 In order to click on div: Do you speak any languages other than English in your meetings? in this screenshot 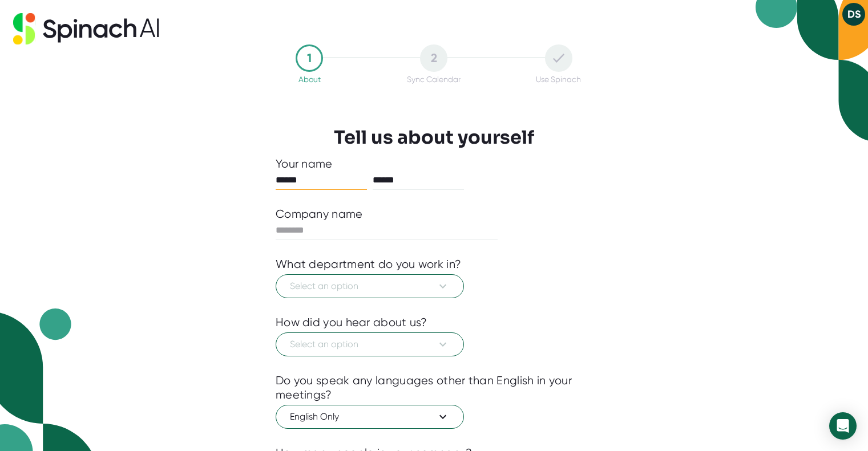, I will do `click(434, 388)`.